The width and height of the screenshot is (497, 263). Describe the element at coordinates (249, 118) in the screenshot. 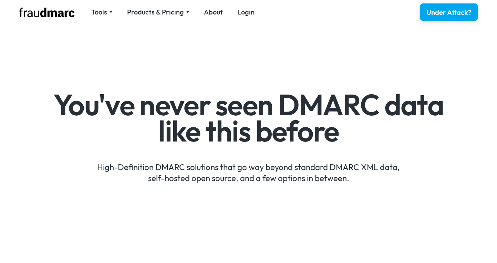

I see `h1: You've never seen DMARC data like this before` at that location.